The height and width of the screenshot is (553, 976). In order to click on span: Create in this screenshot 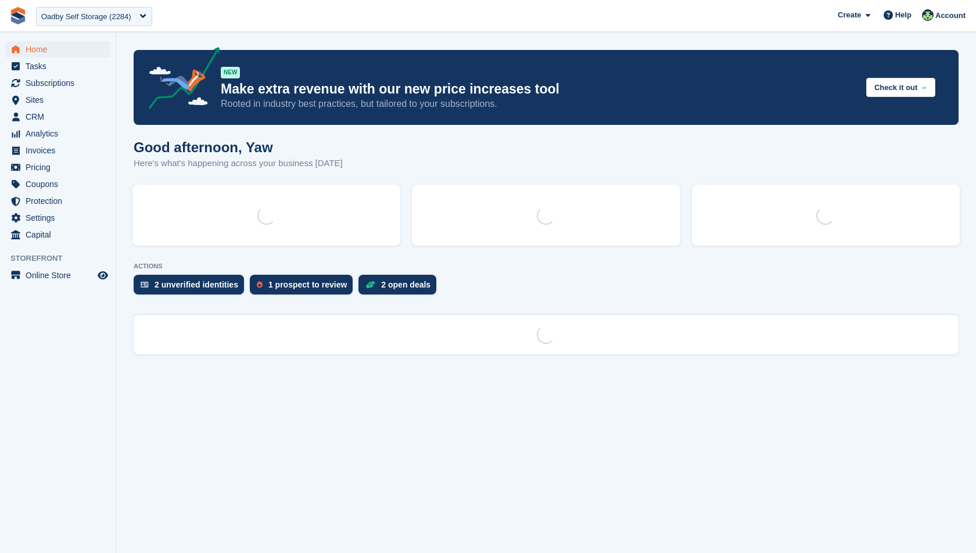, I will do `click(850, 15)`.